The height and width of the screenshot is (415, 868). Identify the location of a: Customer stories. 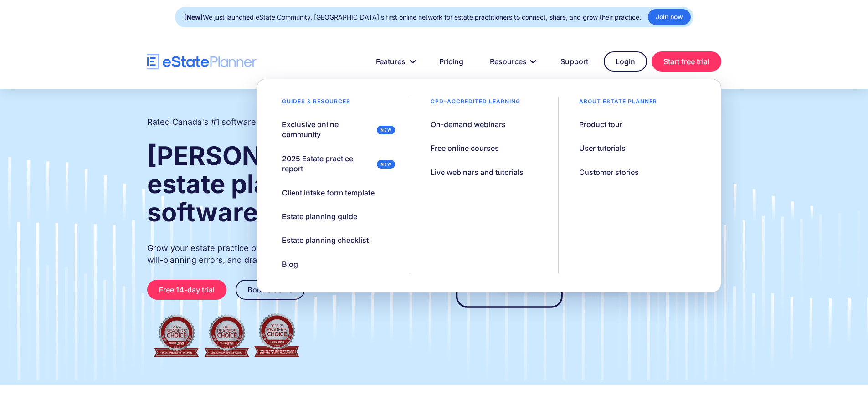
(609, 172).